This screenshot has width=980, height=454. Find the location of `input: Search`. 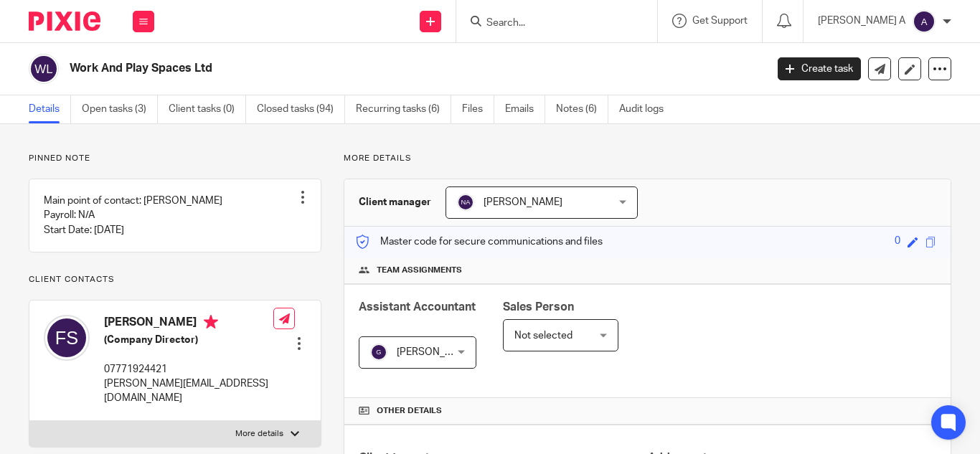

input: Search is located at coordinates (550, 23).